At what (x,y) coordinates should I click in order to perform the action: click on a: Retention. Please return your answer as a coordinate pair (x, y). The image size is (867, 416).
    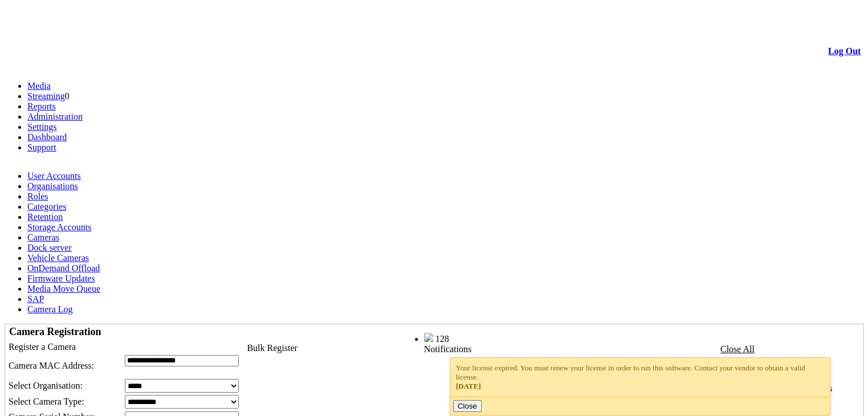
    Looking at the image, I should click on (45, 217).